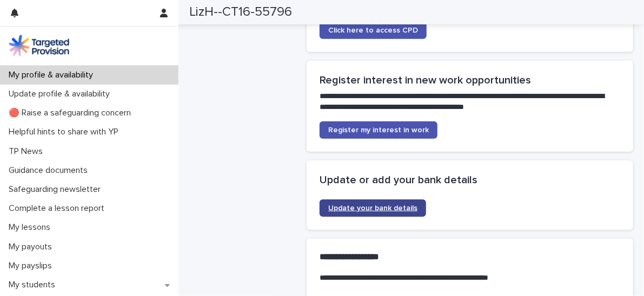 This screenshot has width=644, height=296. I want to click on p: 🔴 Raise a safeguarding concern, so click(72, 112).